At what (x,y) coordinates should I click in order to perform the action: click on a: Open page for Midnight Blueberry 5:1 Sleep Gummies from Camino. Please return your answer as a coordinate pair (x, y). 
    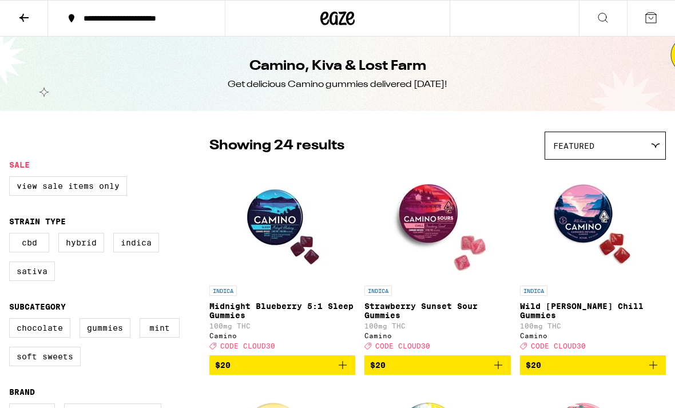
    Looking at the image, I should click on (282, 260).